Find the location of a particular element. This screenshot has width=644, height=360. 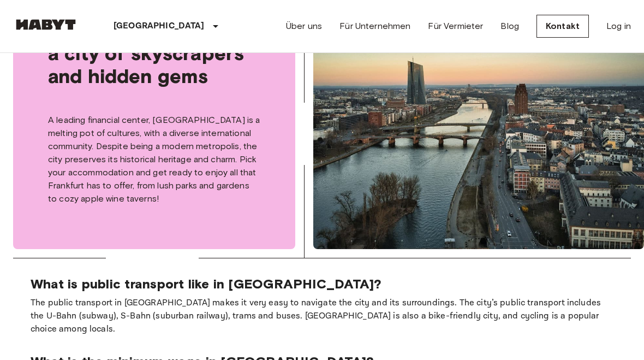

a: Über uns is located at coordinates (304, 26).